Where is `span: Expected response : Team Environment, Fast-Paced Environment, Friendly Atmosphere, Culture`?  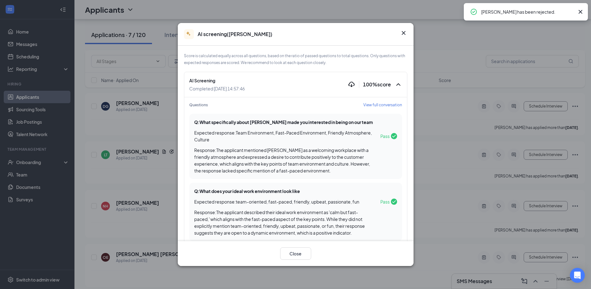 span: Expected response : Team Environment, Fast-Paced Environment, Friendly Atmosphere, Culture is located at coordinates (283, 136).